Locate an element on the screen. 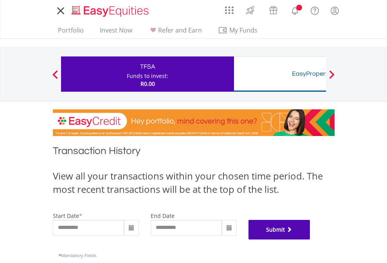  h1: Transaction History is located at coordinates (194, 152).